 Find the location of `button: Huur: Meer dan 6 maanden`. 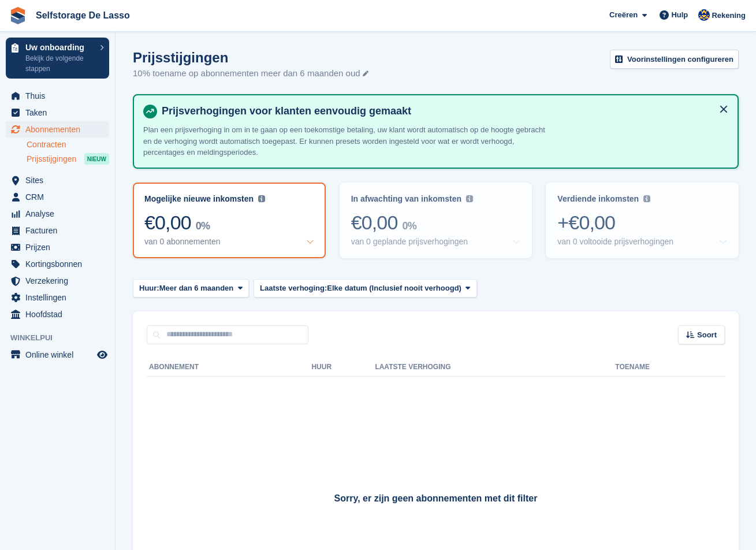

button: Huur: Meer dan 6 maanden is located at coordinates (190, 289).